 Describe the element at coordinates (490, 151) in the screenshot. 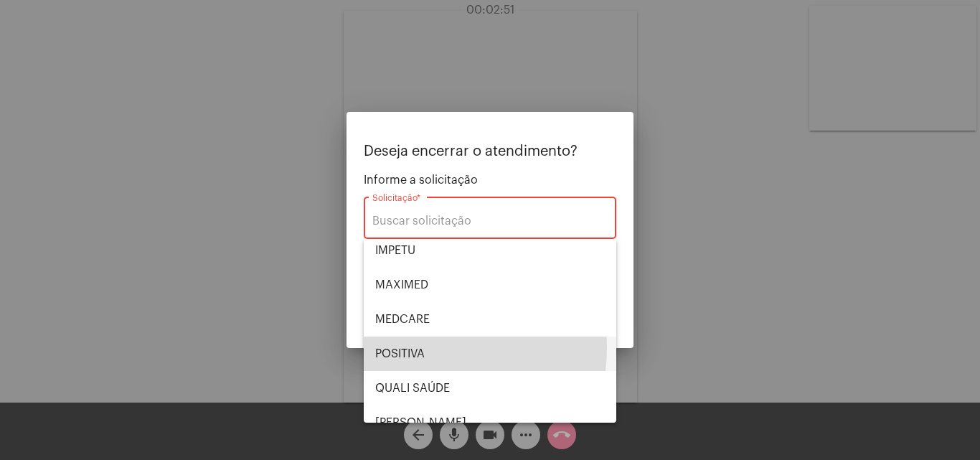

I see `p: Deseja encerrar o atendimento?` at that location.